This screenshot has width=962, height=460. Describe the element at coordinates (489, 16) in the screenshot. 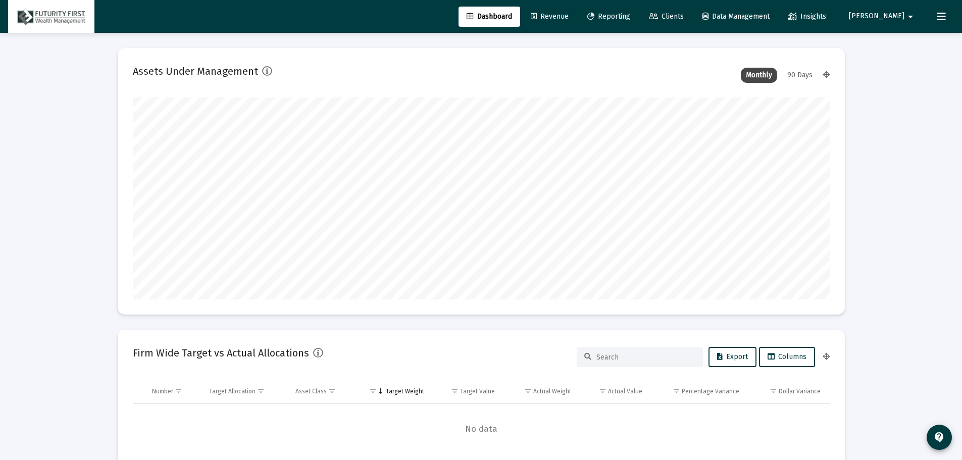

I see `span: Dashboard` at that location.